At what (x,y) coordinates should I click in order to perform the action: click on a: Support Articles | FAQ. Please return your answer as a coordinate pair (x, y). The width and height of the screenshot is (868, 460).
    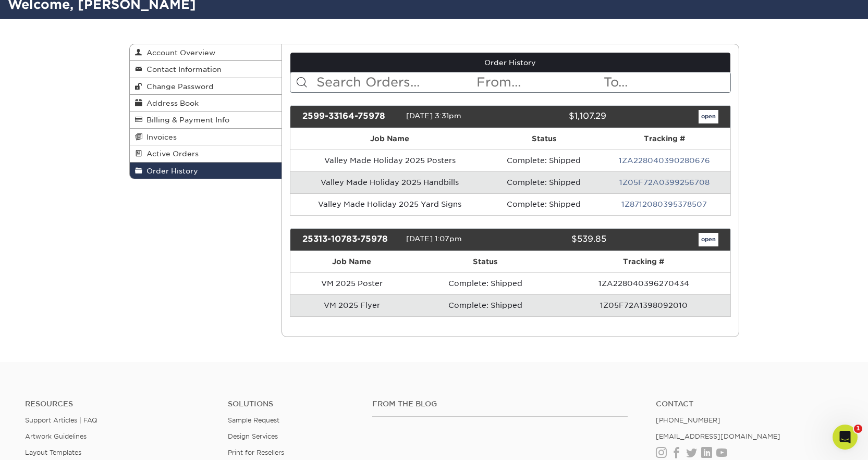
    Looking at the image, I should click on (61, 420).